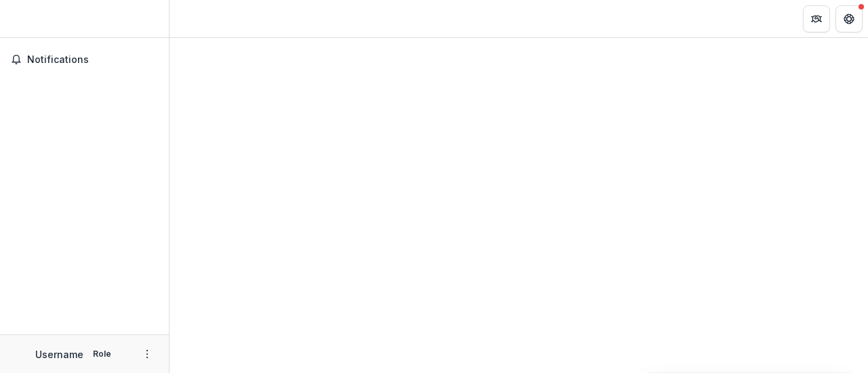 Image resolution: width=868 pixels, height=373 pixels. Describe the element at coordinates (92, 60) in the screenshot. I see `span: Notifications` at that location.